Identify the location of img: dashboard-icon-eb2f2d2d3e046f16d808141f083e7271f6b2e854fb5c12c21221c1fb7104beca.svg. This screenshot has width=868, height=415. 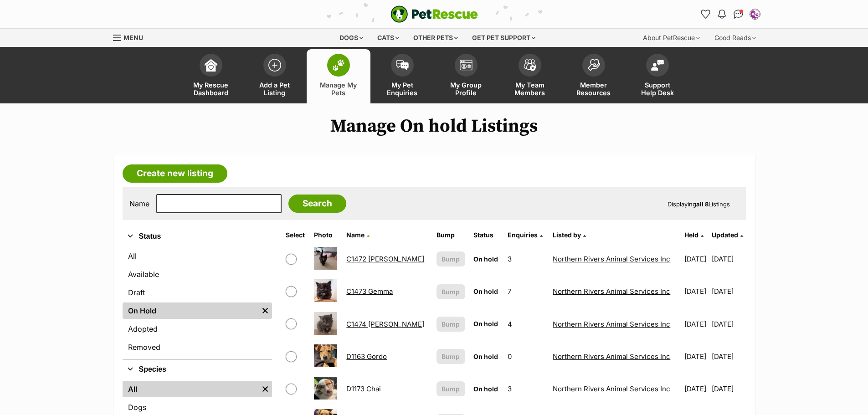
(211, 65).